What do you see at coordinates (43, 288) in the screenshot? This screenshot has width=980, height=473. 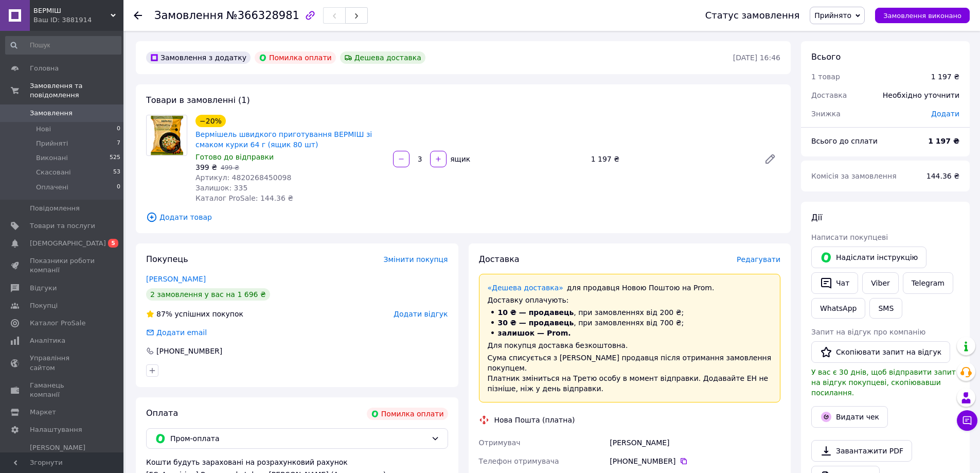 I see `span: Відгуки` at bounding box center [43, 288].